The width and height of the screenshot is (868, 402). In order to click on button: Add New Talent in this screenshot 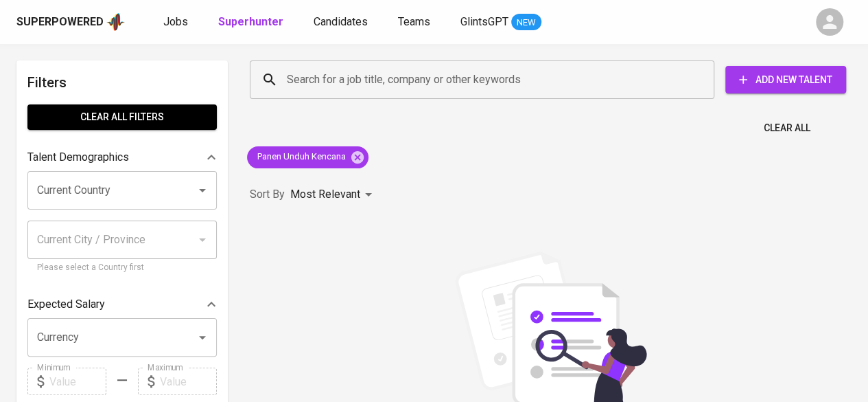, I will do `click(786, 80)`.